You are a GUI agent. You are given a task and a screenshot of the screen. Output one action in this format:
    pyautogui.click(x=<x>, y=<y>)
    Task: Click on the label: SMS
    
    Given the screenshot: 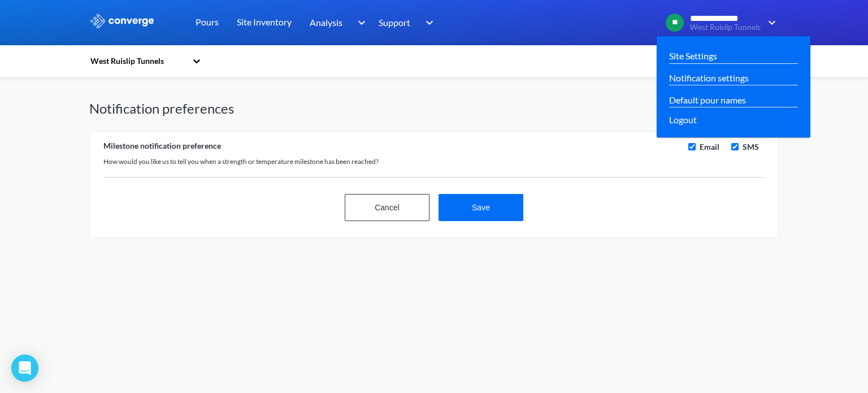 What is the action you would take?
    pyautogui.click(x=750, y=147)
    